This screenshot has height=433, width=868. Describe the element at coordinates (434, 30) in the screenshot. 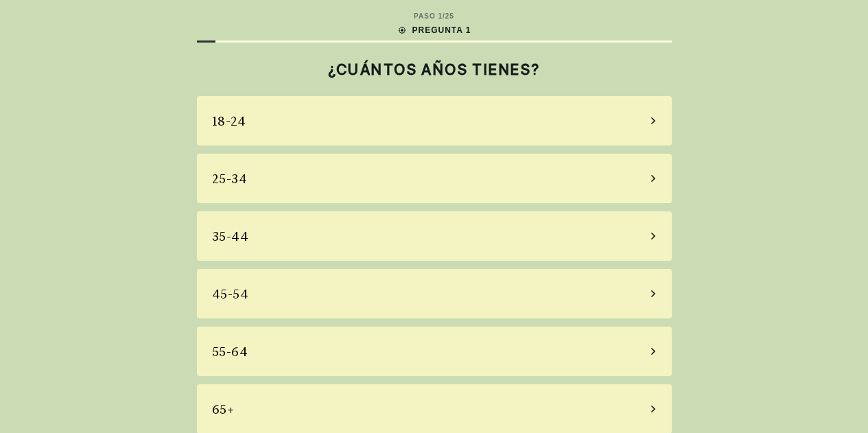

I see `div: PREGUNTA 1` at that location.